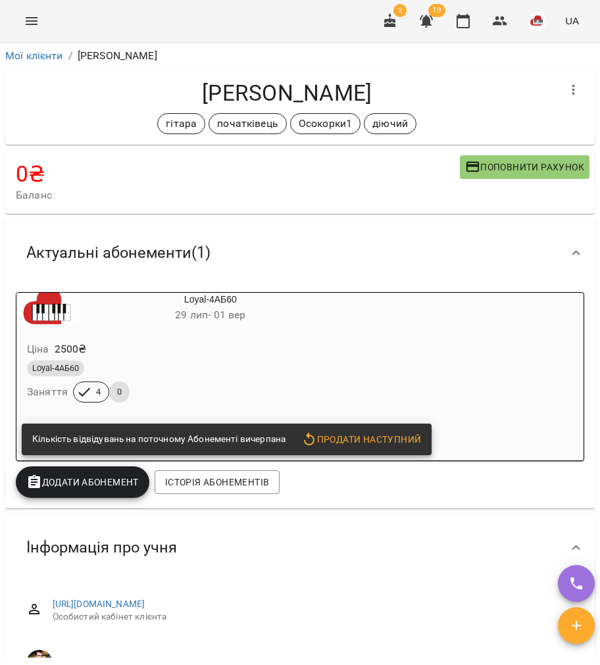 The width and height of the screenshot is (600, 665). What do you see at coordinates (524, 167) in the screenshot?
I see `button: Поповнити рахунок` at bounding box center [524, 167].